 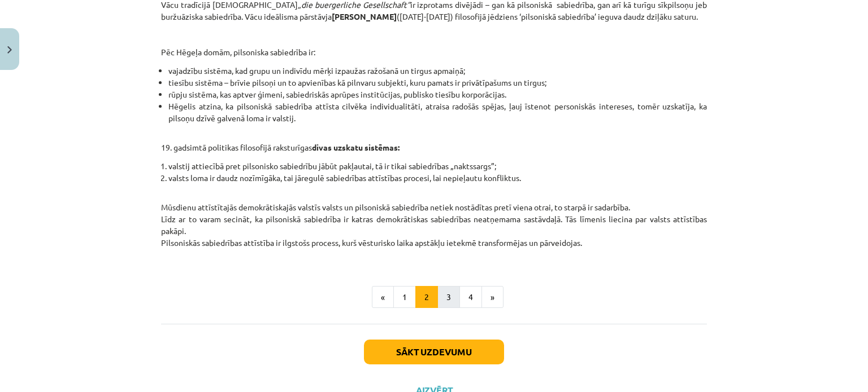 I want to click on li: Hēgelis atzina, ka pilsoniskā sabiedrība attīsta cilvēka individualitāti, atraisa radošās spējas,..., so click(x=437, y=112).